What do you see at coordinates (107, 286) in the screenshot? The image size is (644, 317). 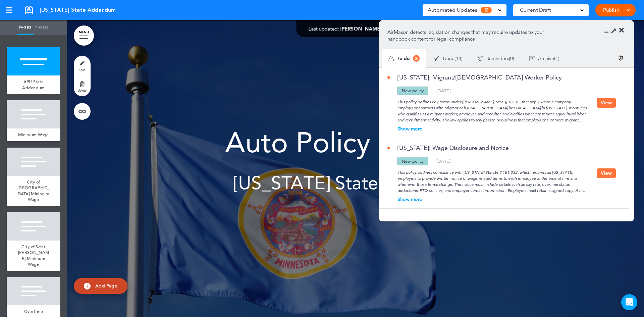 I see `span: Add Page` at bounding box center [107, 286].